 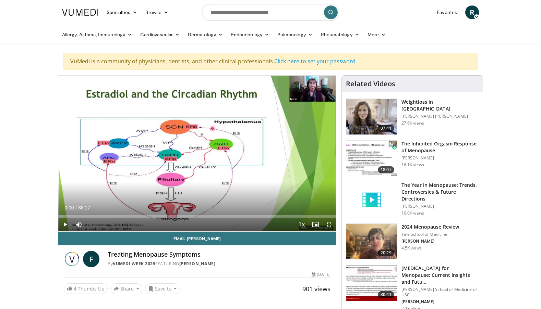 I want to click on a: Dermatology, so click(x=205, y=35).